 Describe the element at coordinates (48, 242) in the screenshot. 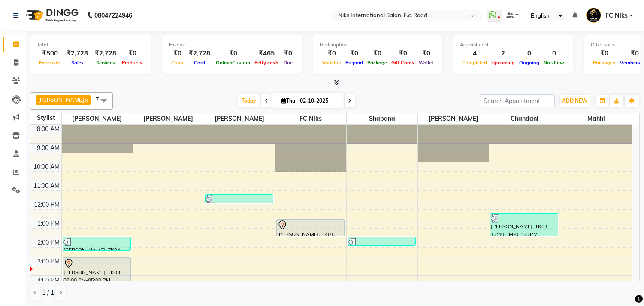

I see `div: 2:00 PM` at that location.